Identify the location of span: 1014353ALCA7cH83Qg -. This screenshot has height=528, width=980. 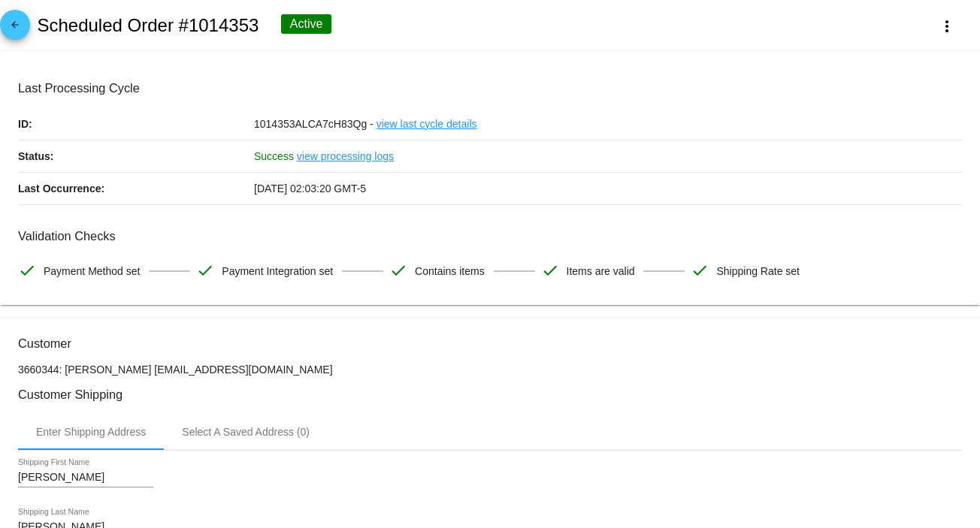
(313, 124).